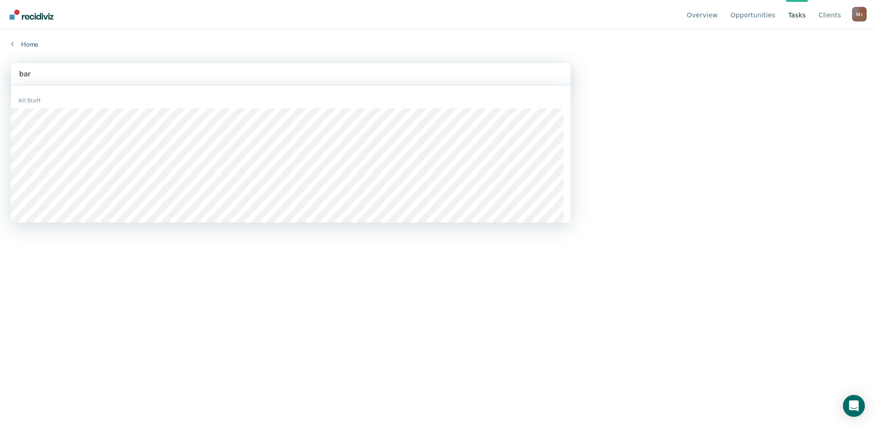 This screenshot has width=874, height=426. I want to click on img: Recidiviz, so click(32, 15).